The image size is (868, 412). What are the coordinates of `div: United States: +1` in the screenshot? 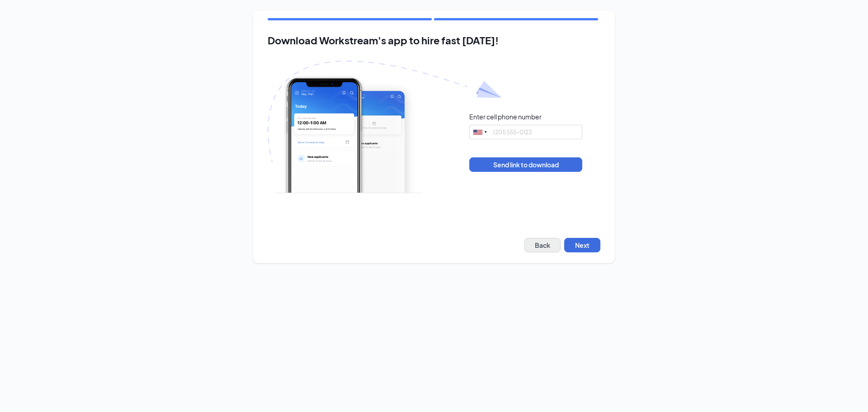 It's located at (480, 132).